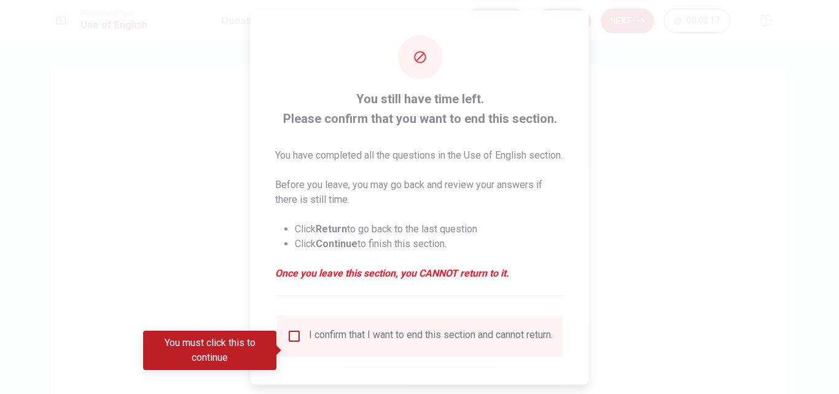 Image resolution: width=839 pixels, height=394 pixels. I want to click on div: You must click this to continue, so click(209, 350).